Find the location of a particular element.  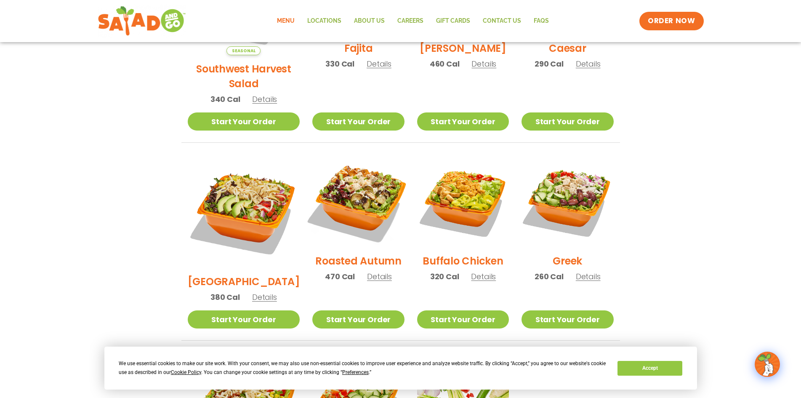

h2: Buffalo Chicken is located at coordinates (462, 260).